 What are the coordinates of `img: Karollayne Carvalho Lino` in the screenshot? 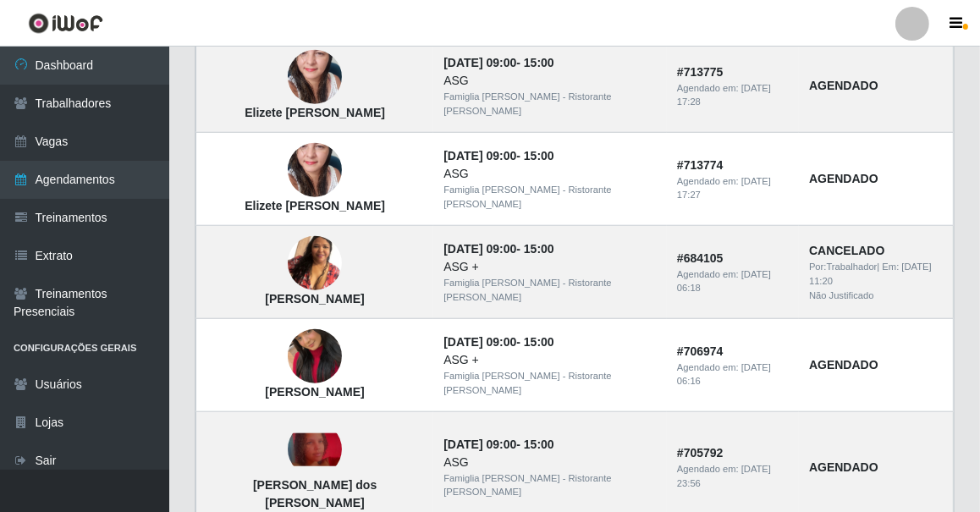 It's located at (315, 358).